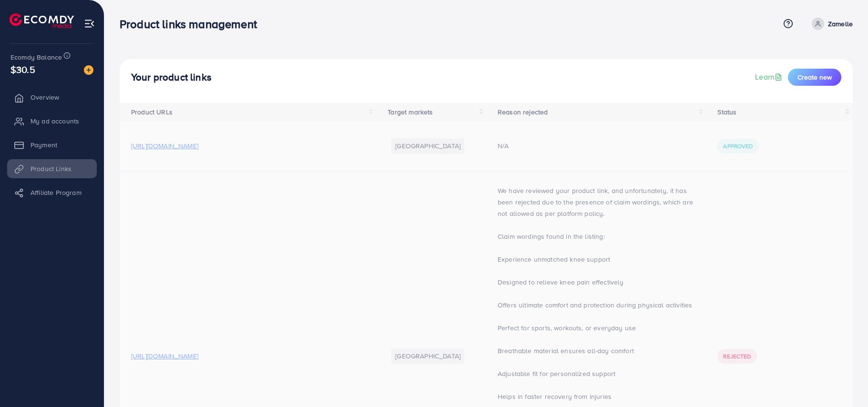 The height and width of the screenshot is (407, 868). I want to click on img: image, so click(89, 70).